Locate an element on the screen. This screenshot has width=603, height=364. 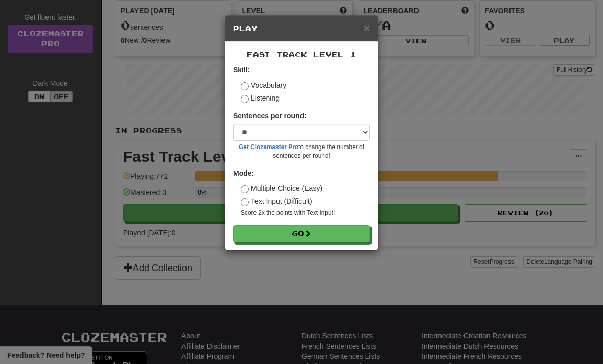
button: Close is located at coordinates (367, 28).